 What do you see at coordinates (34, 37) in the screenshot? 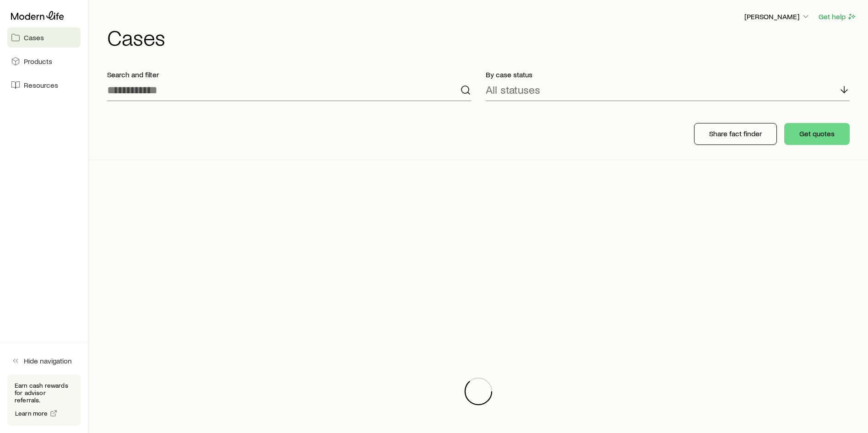
I see `span: Cases` at bounding box center [34, 37].